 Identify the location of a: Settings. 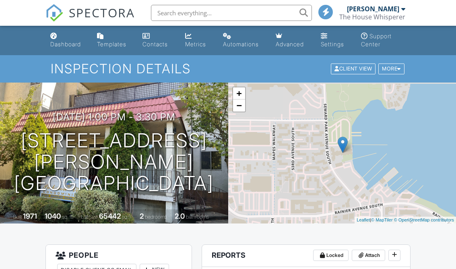
(335, 40).